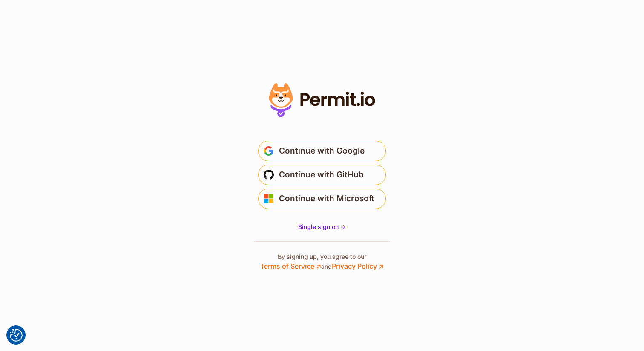 The width and height of the screenshot is (644, 351). What do you see at coordinates (358, 266) in the screenshot?
I see `a: Privacy Policy ↗` at bounding box center [358, 266].